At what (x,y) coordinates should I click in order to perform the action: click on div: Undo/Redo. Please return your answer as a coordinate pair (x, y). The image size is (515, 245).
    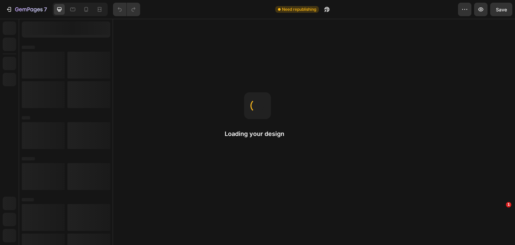
    Looking at the image, I should click on (126, 9).